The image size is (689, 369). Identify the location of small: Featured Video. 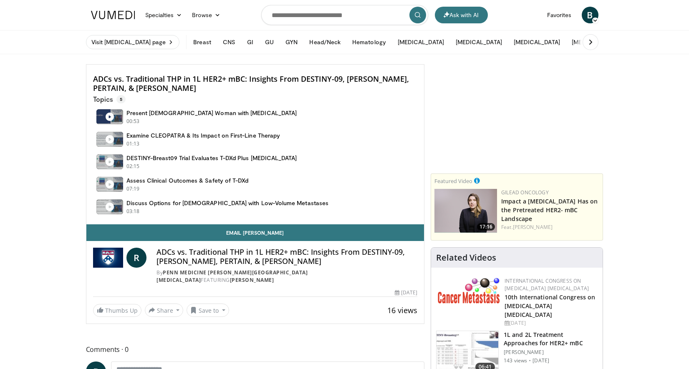
(453, 181).